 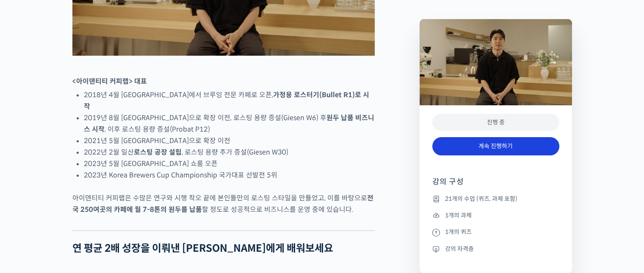 I want to click on strong: 로스팅 공장 설립, so click(x=157, y=152).